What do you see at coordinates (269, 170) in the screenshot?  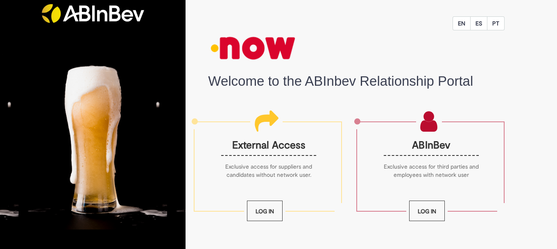 I see `p: Exclusive access for suppliers and candidates without network user.` at bounding box center [269, 170].